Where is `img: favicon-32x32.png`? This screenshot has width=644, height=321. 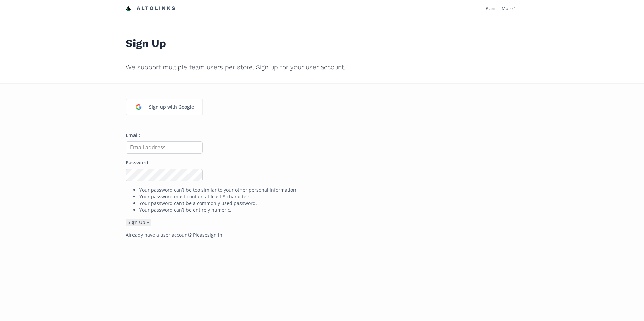 img: favicon-32x32.png is located at coordinates (129, 9).